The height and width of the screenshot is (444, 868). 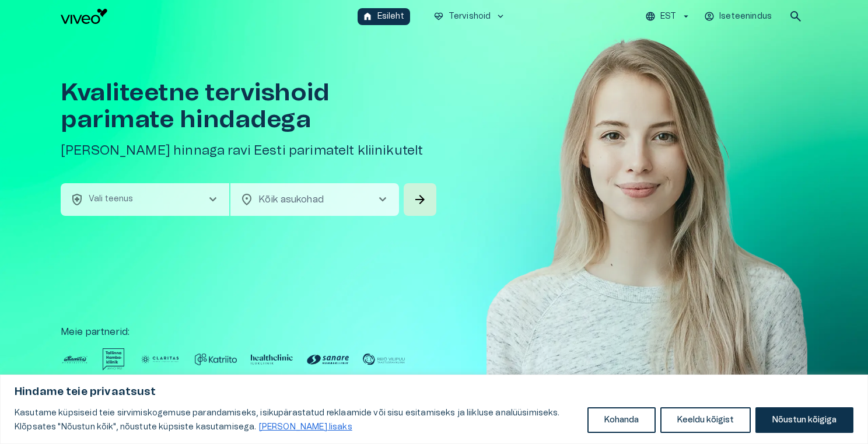 What do you see at coordinates (206, 16) in the screenshot?
I see `a: Navigate to homepage` at bounding box center [206, 16].